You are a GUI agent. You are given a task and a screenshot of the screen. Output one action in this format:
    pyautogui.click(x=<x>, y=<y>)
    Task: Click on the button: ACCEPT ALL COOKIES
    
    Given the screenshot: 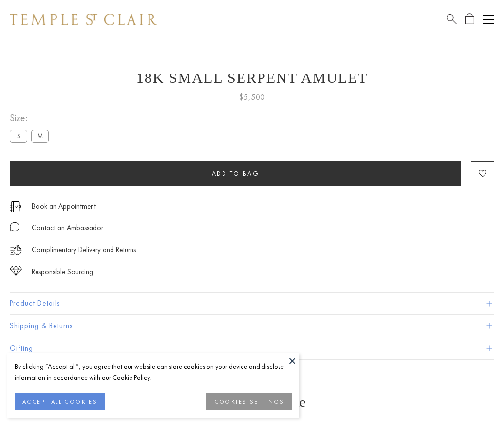 What is the action you would take?
    pyautogui.click(x=60, y=402)
    